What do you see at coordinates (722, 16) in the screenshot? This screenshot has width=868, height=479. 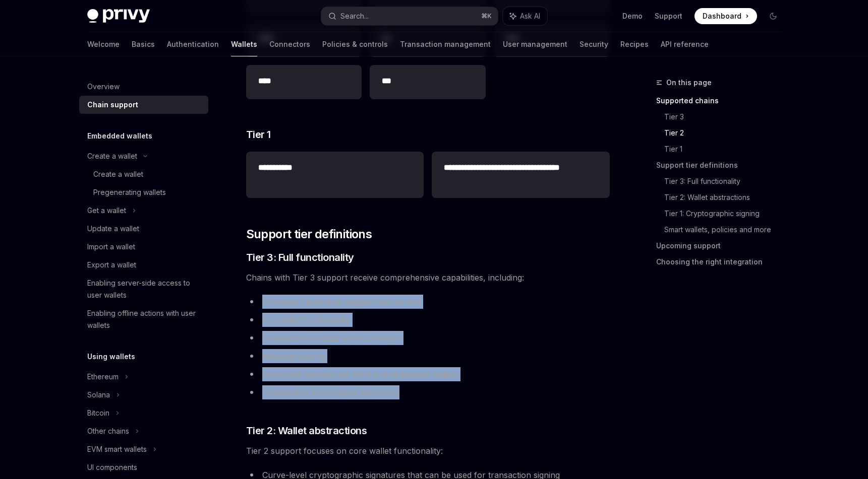 I see `span: Dashboard` at bounding box center [722, 16].